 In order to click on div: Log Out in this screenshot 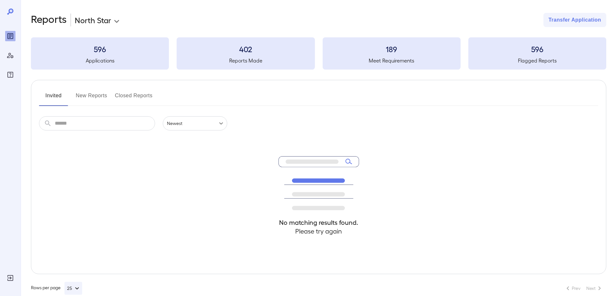, I will do `click(10, 278)`.